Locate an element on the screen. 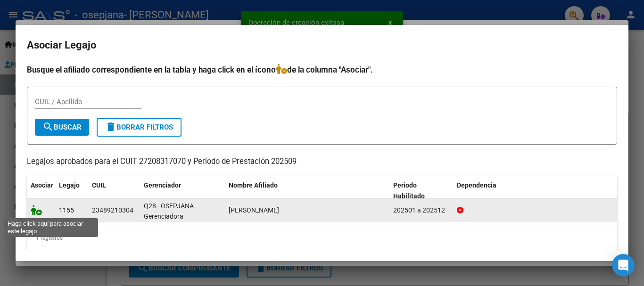 The image size is (644, 286). datatable-header-cell: Asociar is located at coordinates (41, 191).